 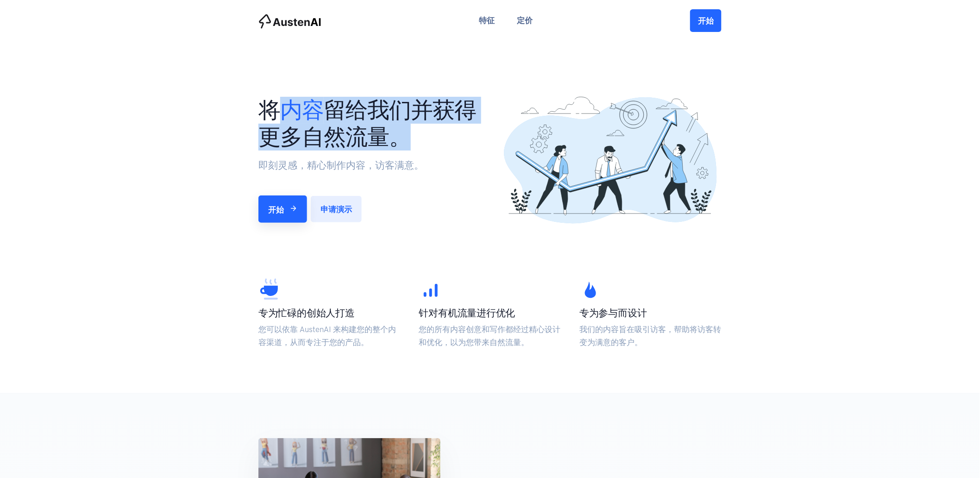 I want to click on font: 针对有机流量进行优化, so click(x=467, y=313).